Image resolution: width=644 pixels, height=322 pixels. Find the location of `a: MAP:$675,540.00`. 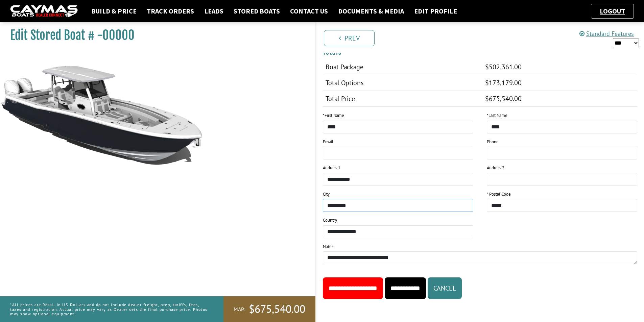

a: MAP:$675,540.00 is located at coordinates (270, 309).